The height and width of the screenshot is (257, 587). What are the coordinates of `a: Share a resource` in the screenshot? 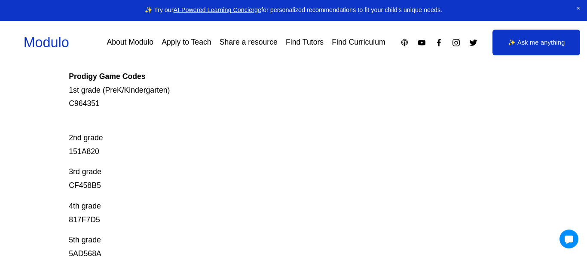 It's located at (248, 43).